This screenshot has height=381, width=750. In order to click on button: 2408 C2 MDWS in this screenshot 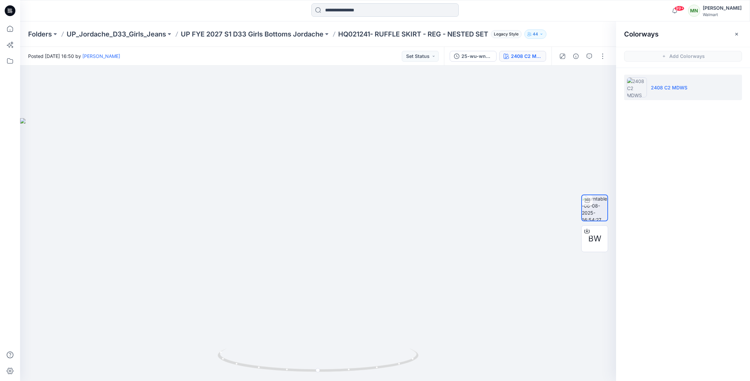, I will do `click(522, 56)`.